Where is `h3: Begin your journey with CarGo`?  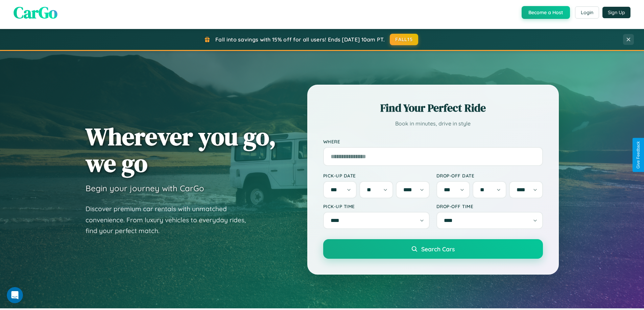
h3: Begin your journey with CarGo is located at coordinates (145, 189).